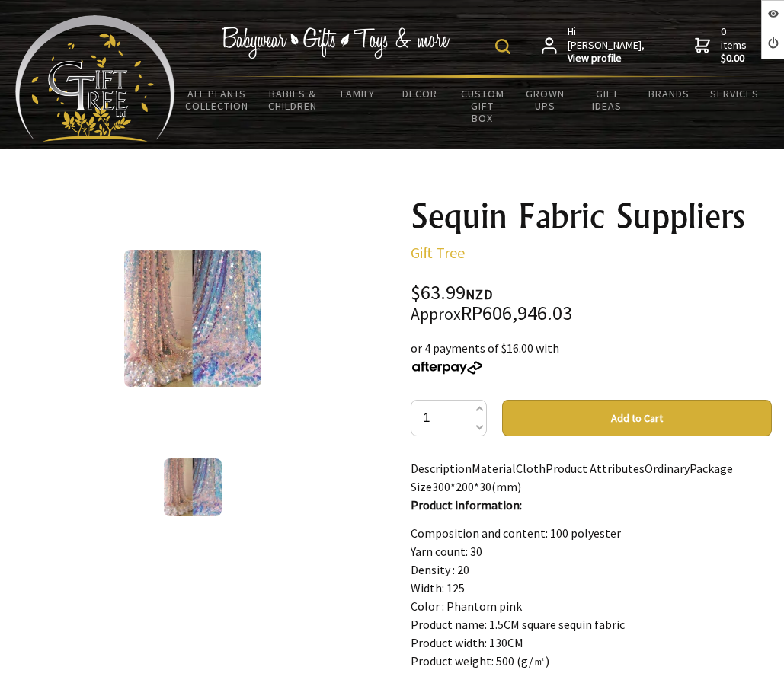 This screenshot has height=699, width=784. What do you see at coordinates (606, 59) in the screenshot?
I see `strong: View profile` at bounding box center [606, 59].